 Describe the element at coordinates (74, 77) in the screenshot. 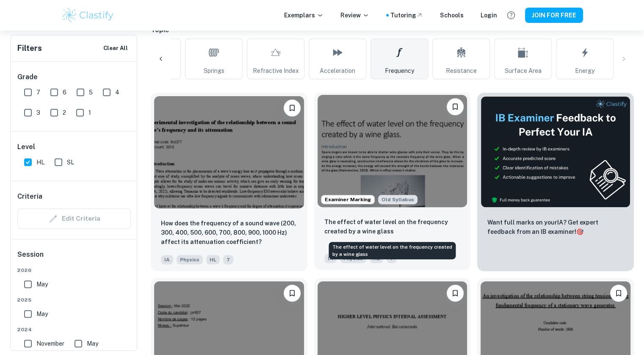

I see `h6: Grade` at that location.